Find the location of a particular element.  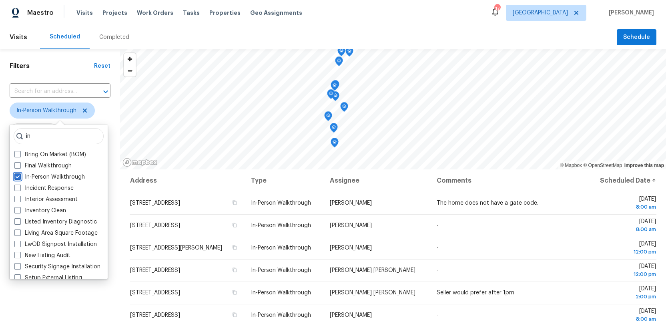

label: Listed Inventory Diagnostic is located at coordinates (56, 222).